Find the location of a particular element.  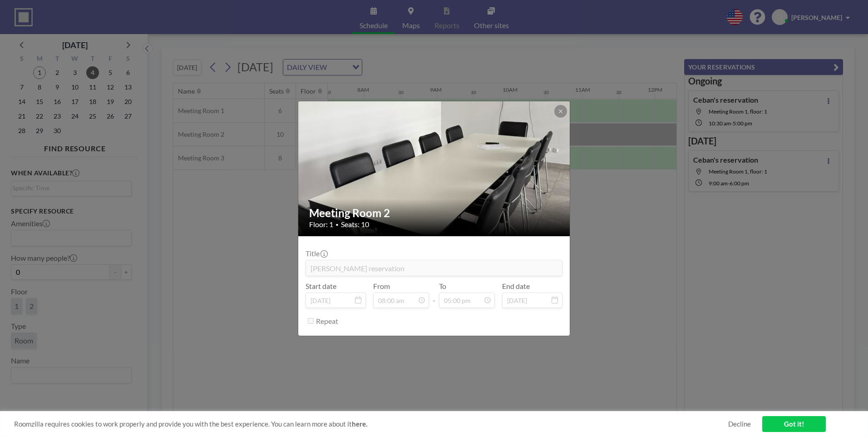

h2: Meeting Room 2 is located at coordinates (435, 213).